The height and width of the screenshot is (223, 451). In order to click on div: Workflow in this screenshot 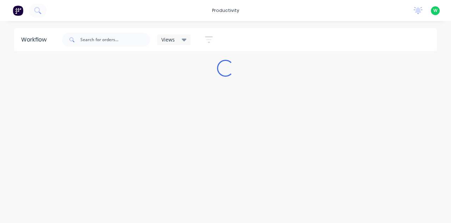, I will do `click(36, 40)`.